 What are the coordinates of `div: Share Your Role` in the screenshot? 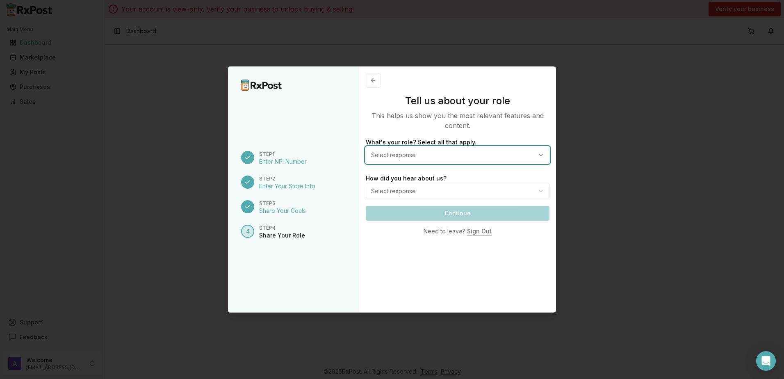 It's located at (282, 235).